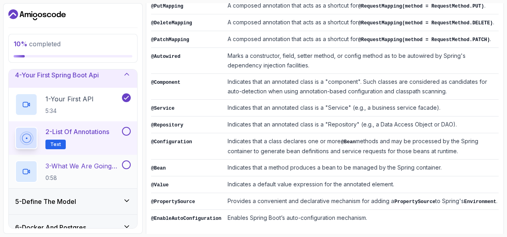 This screenshot has height=237, width=507. Describe the element at coordinates (160, 185) in the screenshot. I see `code: @Value` at that location.